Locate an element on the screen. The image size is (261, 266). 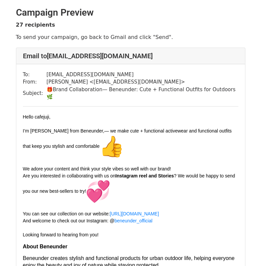
strong: 27 recipients is located at coordinates (36, 25).